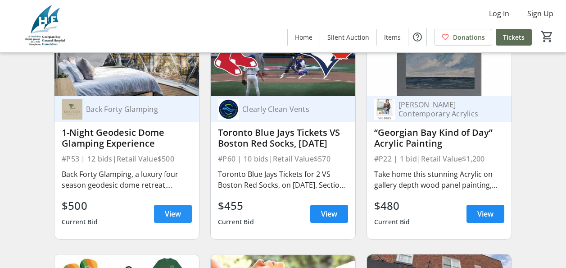 The height and width of the screenshot is (268, 566). I want to click on button: Log In, so click(499, 14).